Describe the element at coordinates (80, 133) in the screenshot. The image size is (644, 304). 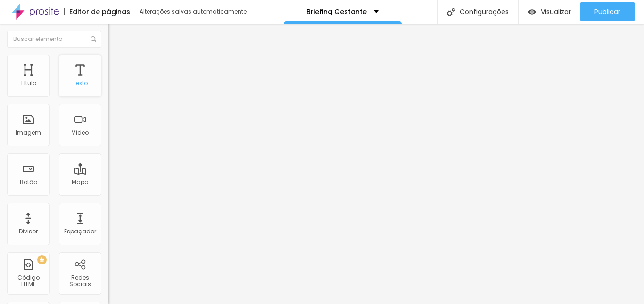
I see `div: Vídeo` at that location.